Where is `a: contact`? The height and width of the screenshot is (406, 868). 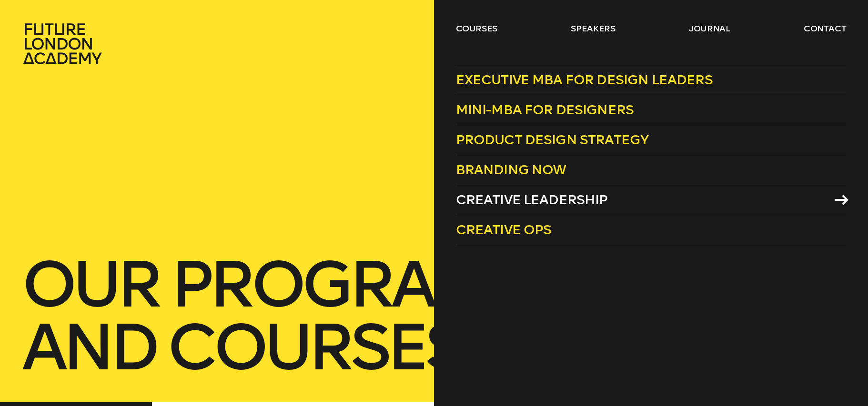 a: contact is located at coordinates (825, 29).